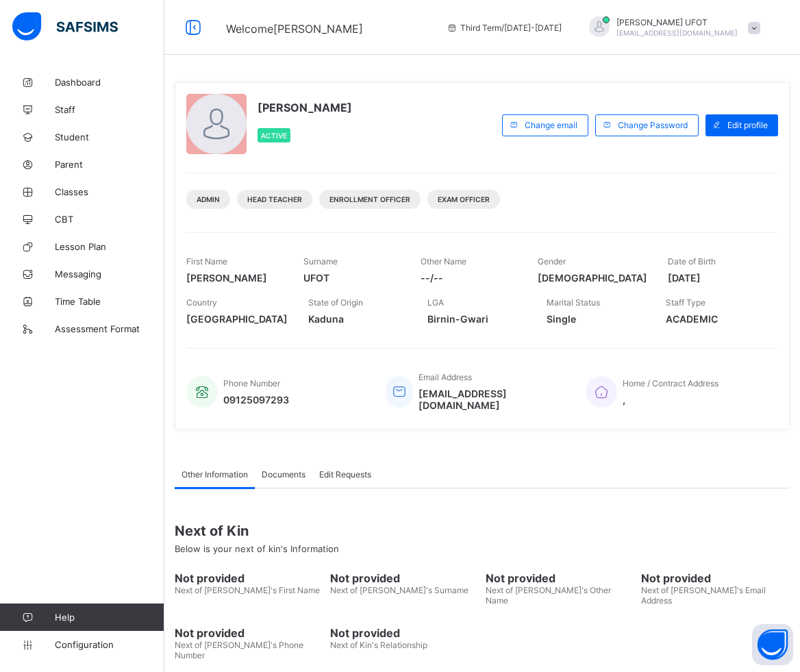 The width and height of the screenshot is (800, 672). I want to click on img: safsims, so click(65, 27).